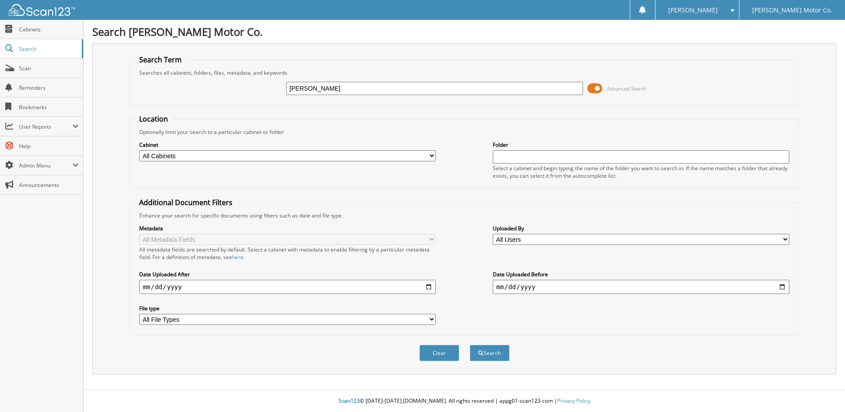 Image resolution: width=845 pixels, height=412 pixels. What do you see at coordinates (49, 29) in the screenshot?
I see `span: Cabinets` at bounding box center [49, 29].